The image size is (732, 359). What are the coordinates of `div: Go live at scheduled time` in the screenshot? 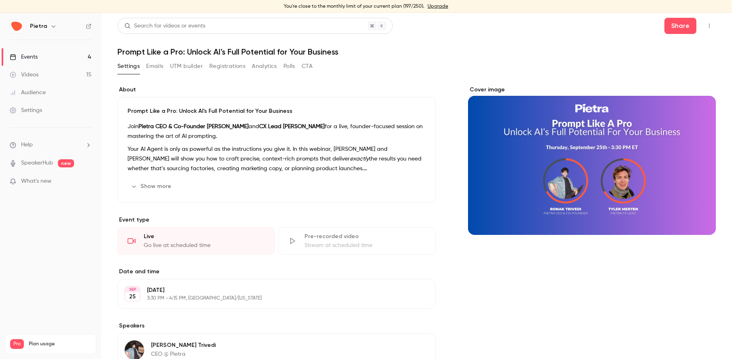 It's located at (204, 246).